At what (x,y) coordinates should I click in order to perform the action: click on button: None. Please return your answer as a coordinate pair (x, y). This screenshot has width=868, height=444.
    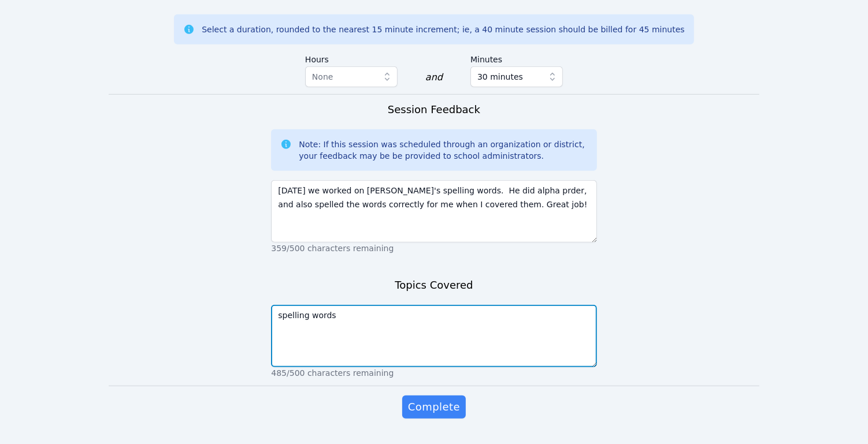
    Looking at the image, I should click on (352, 77).